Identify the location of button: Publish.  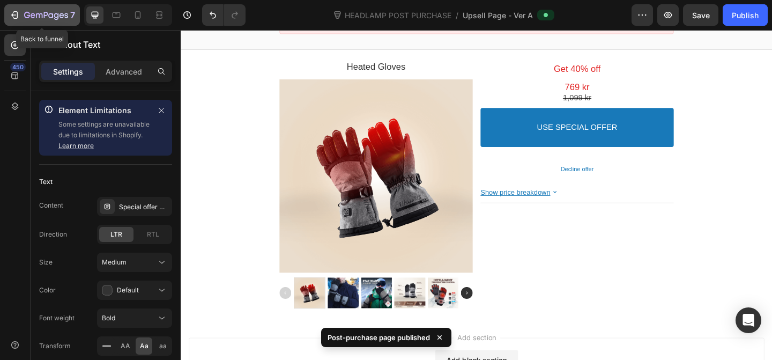
(746, 15).